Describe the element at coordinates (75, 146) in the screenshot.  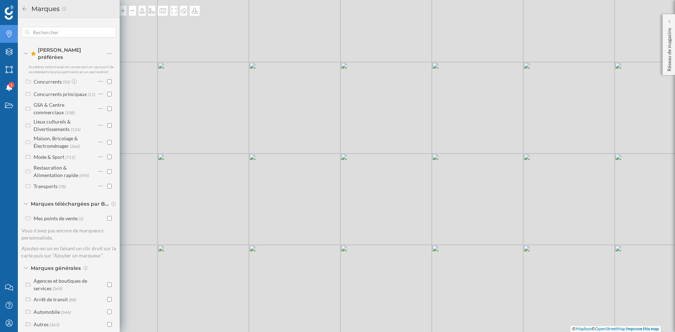
I see `span: (366)` at that location.